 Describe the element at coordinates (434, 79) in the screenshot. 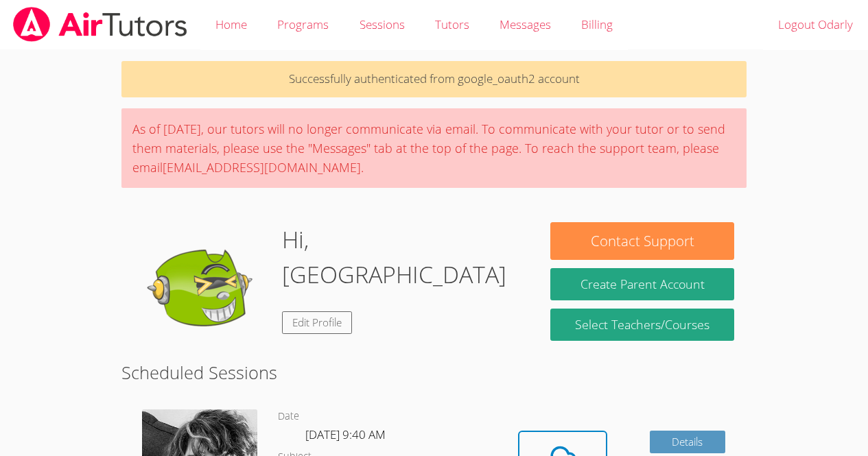

I see `p: Successfully authenticated from google_oauth2 account` at that location.